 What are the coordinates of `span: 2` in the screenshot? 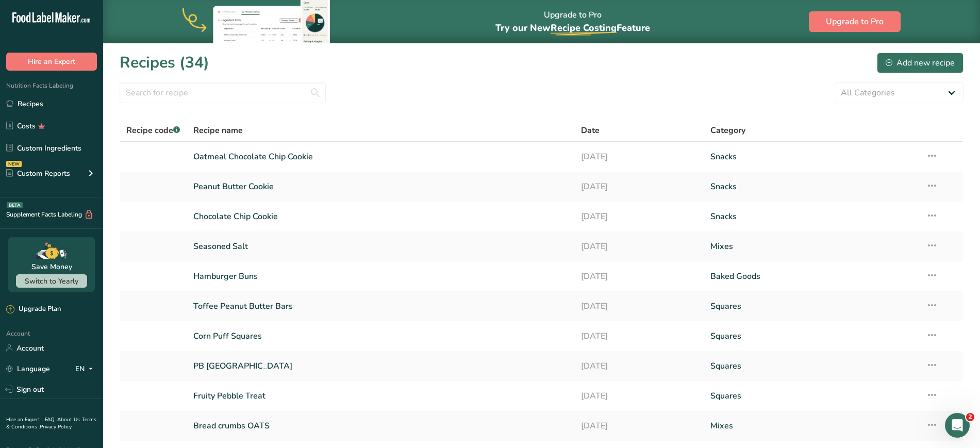 It's located at (970, 418).